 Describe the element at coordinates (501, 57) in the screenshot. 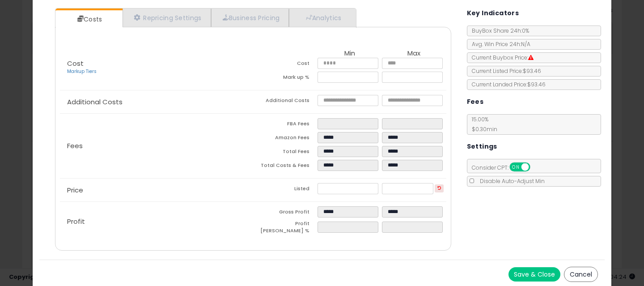

I see `span: Current Buybox Price:` at that location.